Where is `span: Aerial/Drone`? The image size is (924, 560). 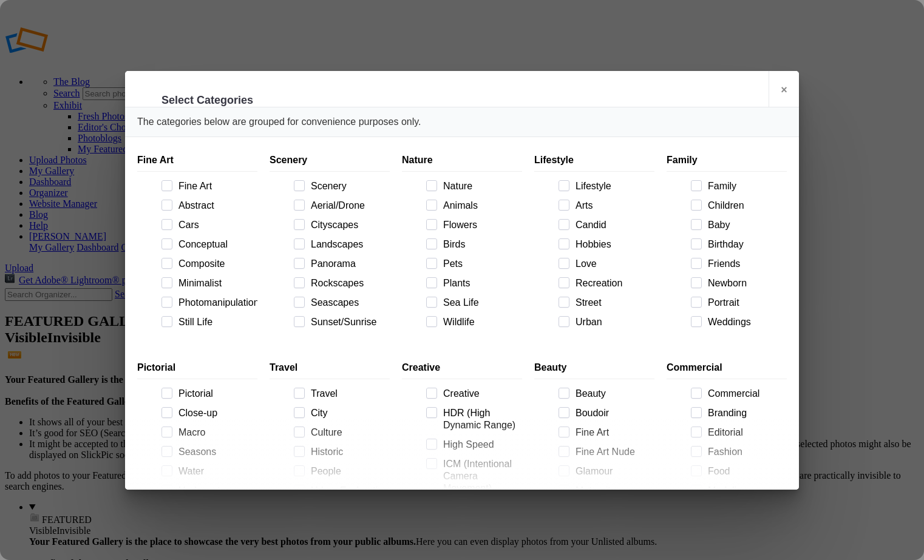
span: Aerial/Drone is located at coordinates (348, 205).